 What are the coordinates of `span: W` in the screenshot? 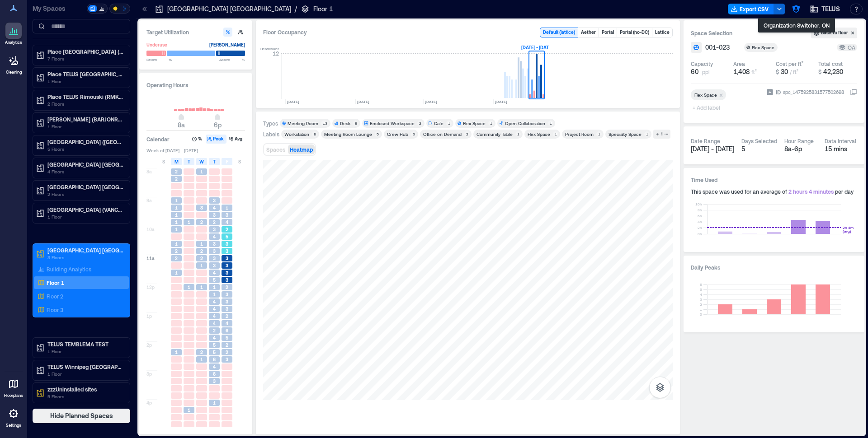 It's located at (202, 162).